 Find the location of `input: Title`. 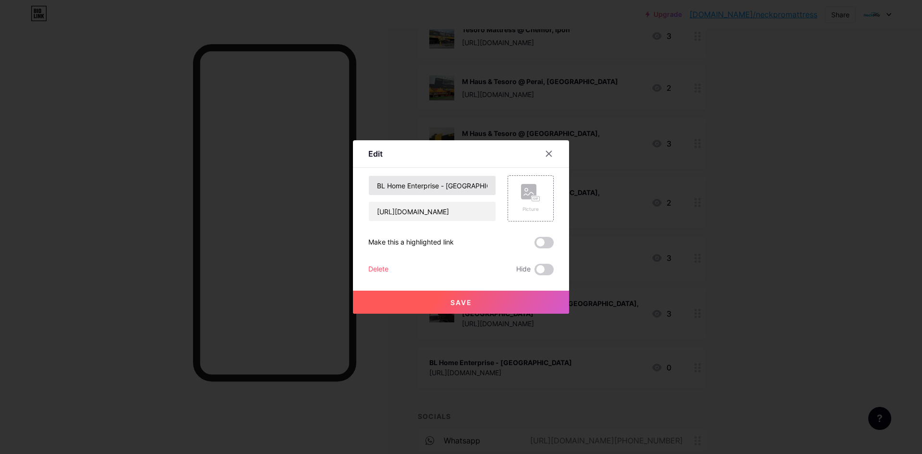

input: Title is located at coordinates (432, 185).